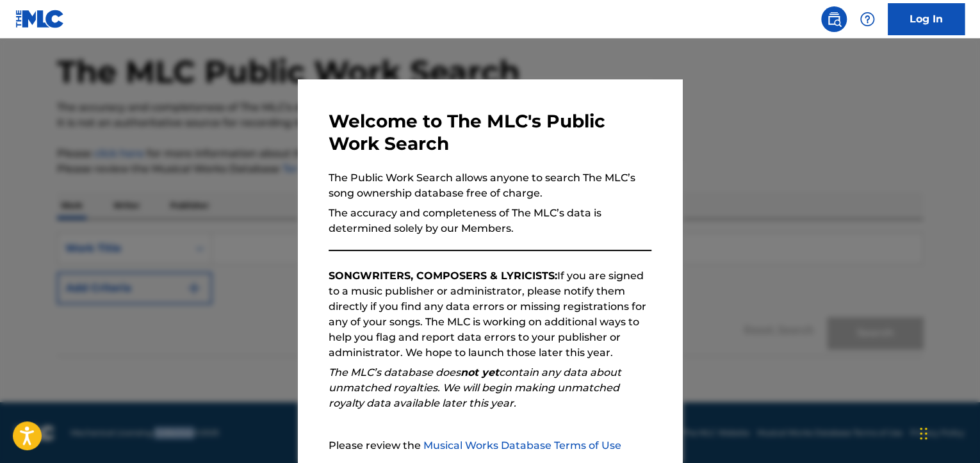 The width and height of the screenshot is (980, 463). I want to click on a: Public Search, so click(834, 19).